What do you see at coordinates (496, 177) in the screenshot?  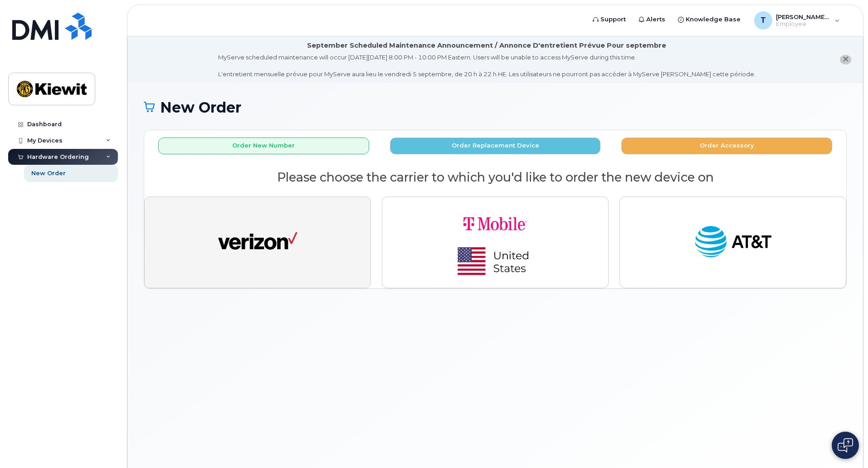 I see `h2: Please choose the carrier to which you'd like to order the new device on` at bounding box center [496, 177].